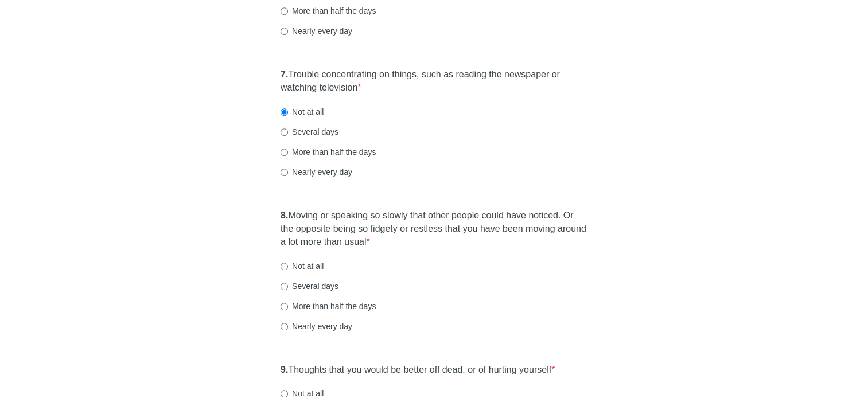 The height and width of the screenshot is (406, 868). I want to click on label: Trouble concentrating on things, such as reading the newspaper or watching television, so click(434, 81).